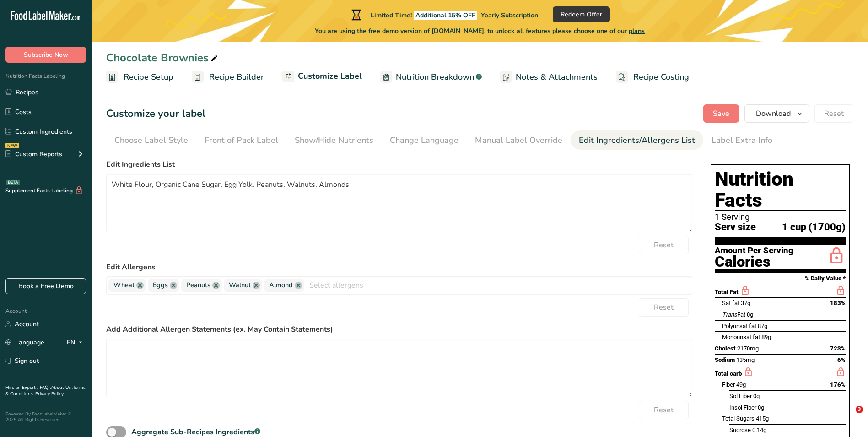  I want to click on div: EN, so click(77, 343).